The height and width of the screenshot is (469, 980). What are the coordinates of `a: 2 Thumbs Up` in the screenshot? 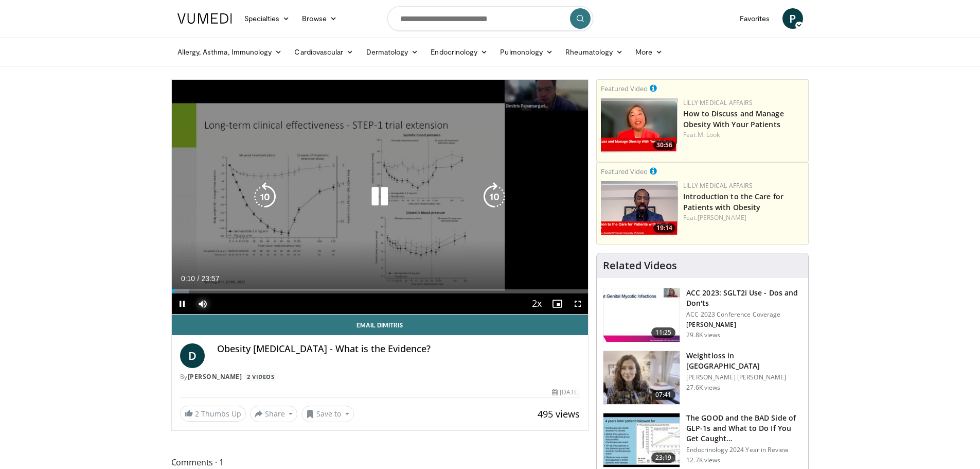 It's located at (213, 413).